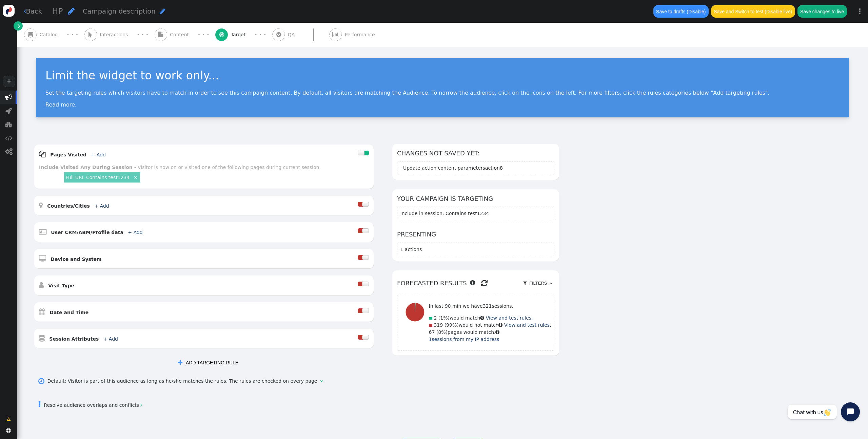  Describe the element at coordinates (435, 318) in the screenshot. I see `span: 2` at that location.